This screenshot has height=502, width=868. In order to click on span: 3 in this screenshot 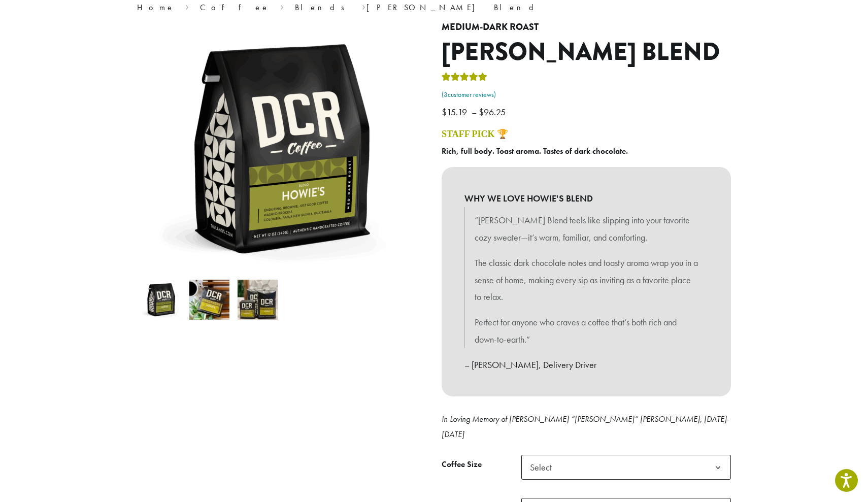, I will do `click(446, 94)`.